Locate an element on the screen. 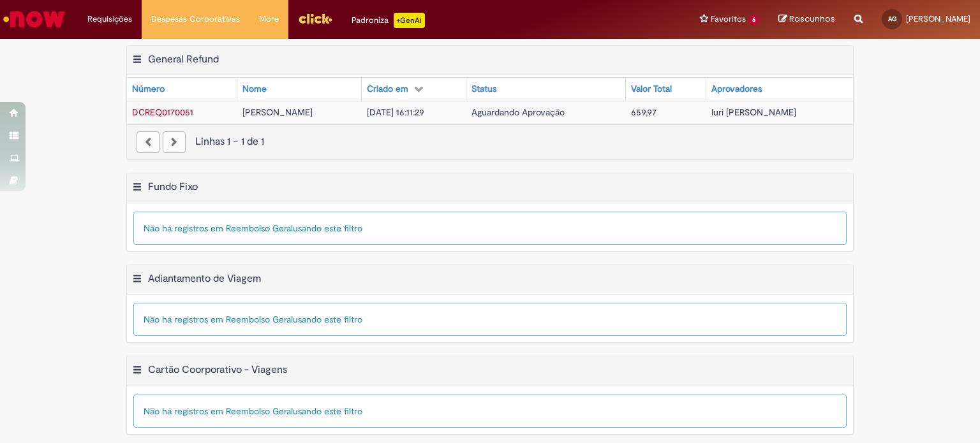 The image size is (980, 443). span: 6 is located at coordinates (754, 20).